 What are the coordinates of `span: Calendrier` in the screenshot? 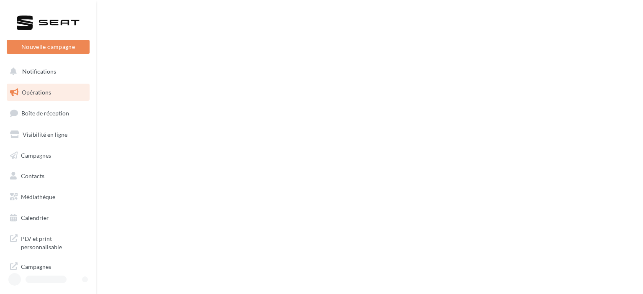 It's located at (35, 218).